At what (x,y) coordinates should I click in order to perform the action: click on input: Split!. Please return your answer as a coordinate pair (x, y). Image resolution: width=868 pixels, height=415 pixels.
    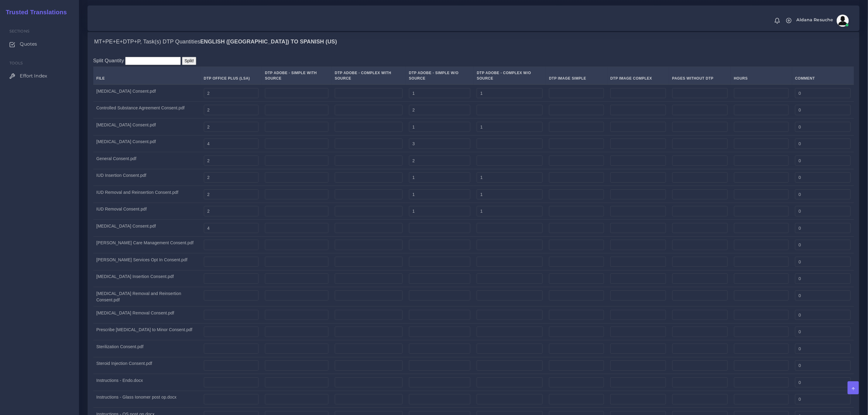
    Looking at the image, I should click on (189, 61).